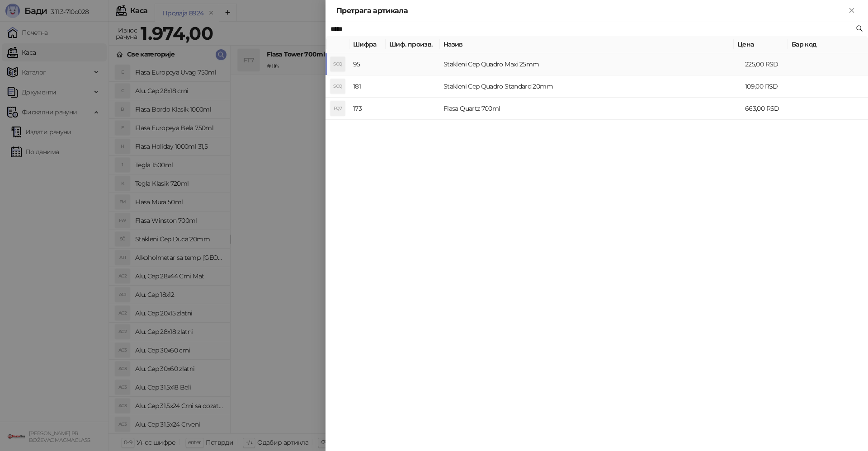 The width and height of the screenshot is (868, 451). Describe the element at coordinates (852, 11) in the screenshot. I see `button: Close` at that location.